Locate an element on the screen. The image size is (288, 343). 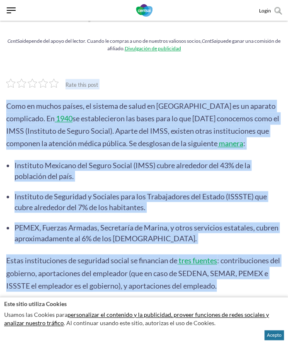
img: search is located at coordinates (278, 11).